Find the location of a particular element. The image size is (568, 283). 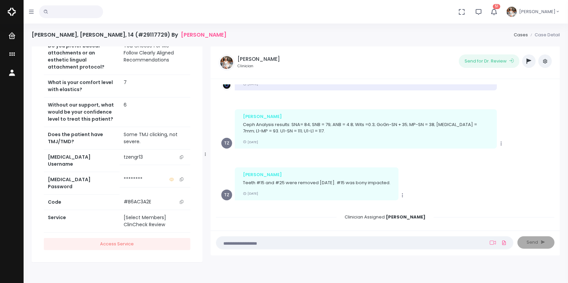

a: Cases is located at coordinates (520, 35).